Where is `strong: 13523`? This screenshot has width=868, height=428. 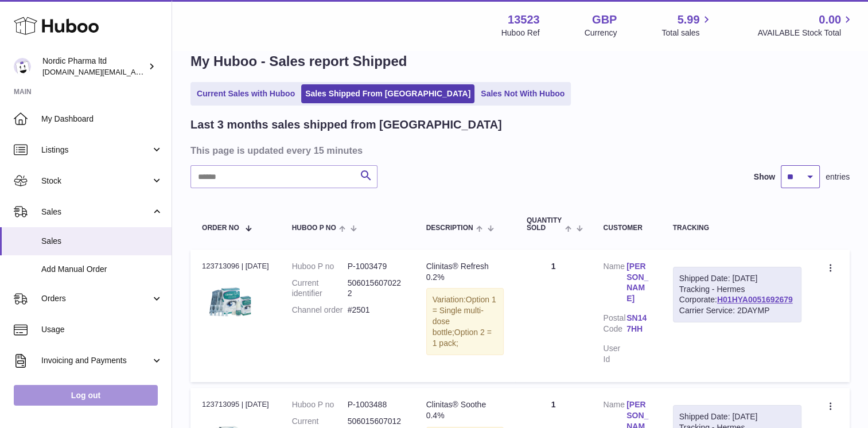
strong: 13523 is located at coordinates (524, 20).